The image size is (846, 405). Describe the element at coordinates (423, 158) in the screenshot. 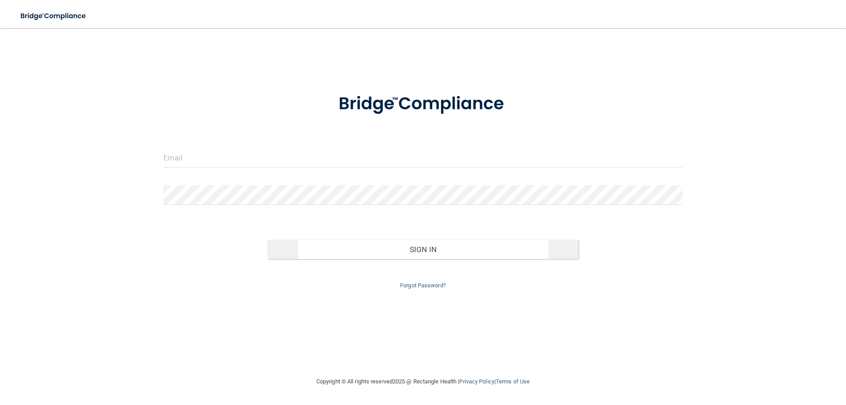

I see `input: Email` at that location.